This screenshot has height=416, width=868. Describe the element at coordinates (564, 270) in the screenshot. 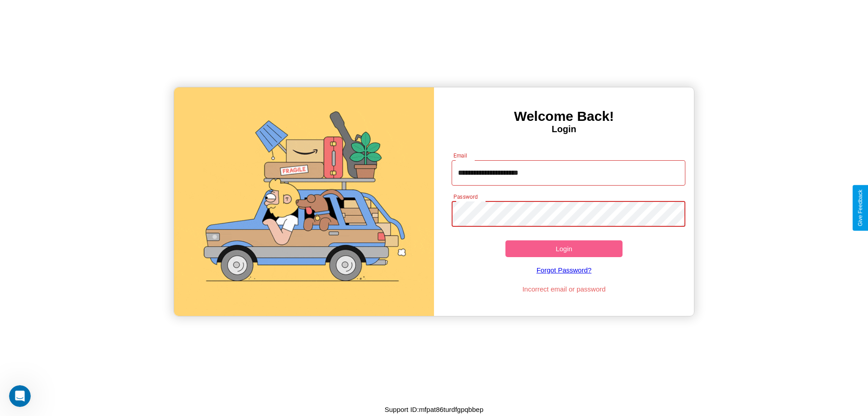

I see `a: Forgot Password?` at that location.